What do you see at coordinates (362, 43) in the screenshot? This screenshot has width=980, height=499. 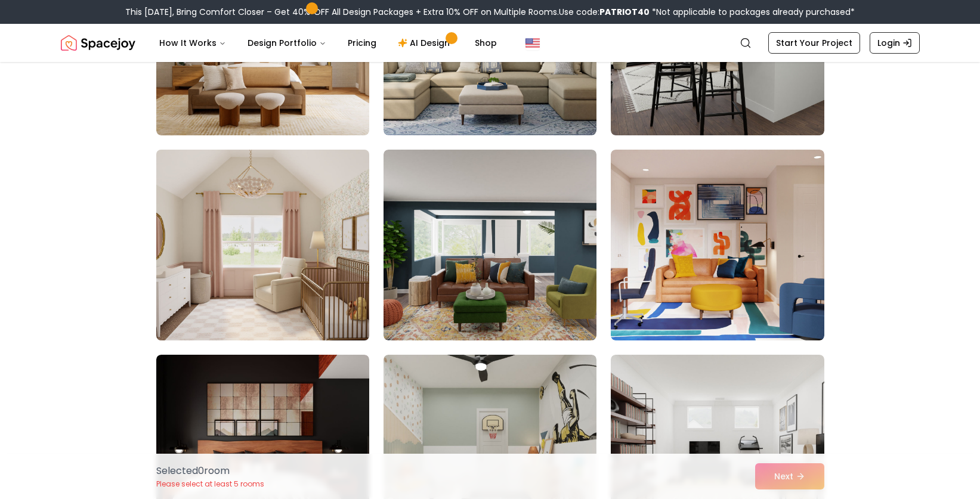 I see `a: Pricing` at bounding box center [362, 43].